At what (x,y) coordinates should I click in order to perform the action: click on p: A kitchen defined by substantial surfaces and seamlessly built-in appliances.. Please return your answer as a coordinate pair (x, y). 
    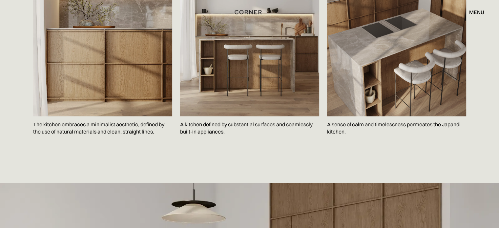
    Looking at the image, I should click on (250, 128).